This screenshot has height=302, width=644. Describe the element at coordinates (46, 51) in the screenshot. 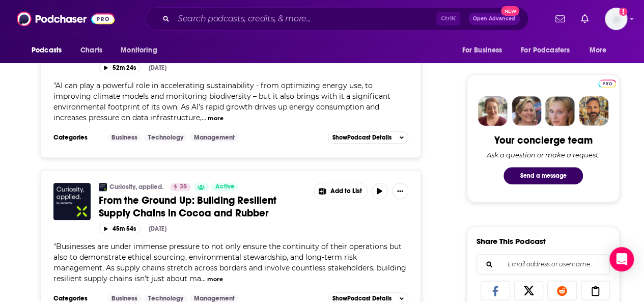

I see `span: Podcasts` at that location.